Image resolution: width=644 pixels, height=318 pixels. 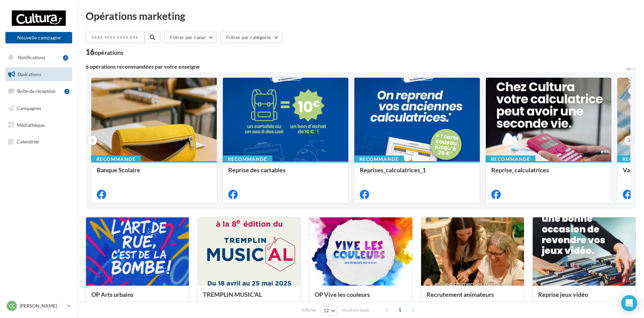 I want to click on span: 1, so click(x=400, y=310).